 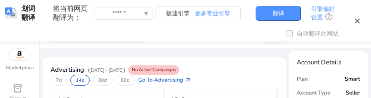 What do you see at coordinates (59, 80) in the screenshot?
I see `p: 7d` at bounding box center [59, 80].